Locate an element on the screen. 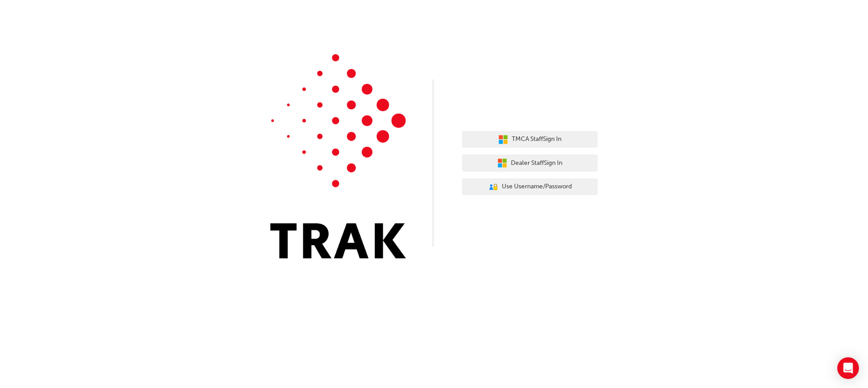 The height and width of the screenshot is (388, 868). span: Use Username/Password is located at coordinates (537, 187).